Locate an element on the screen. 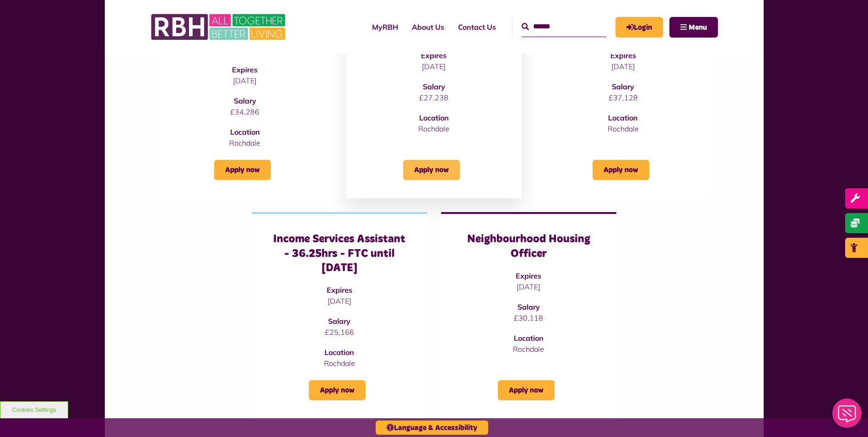 Image resolution: width=868 pixels, height=437 pixels. span: Menu is located at coordinates (698, 27).